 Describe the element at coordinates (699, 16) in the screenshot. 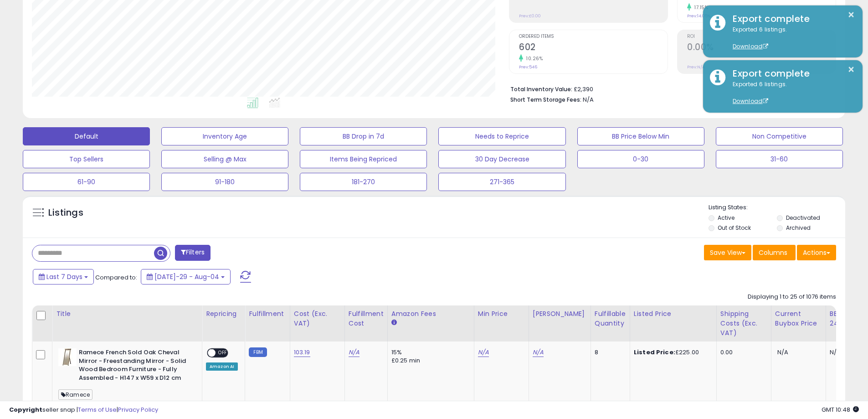

I see `small: Prev: 14.05%` at that location.